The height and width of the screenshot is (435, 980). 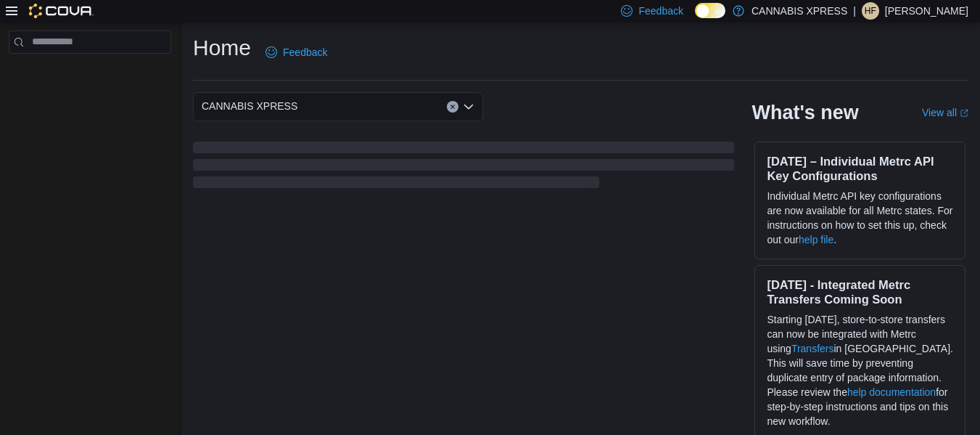 I want to click on button: Open list of options, so click(x=468, y=107).